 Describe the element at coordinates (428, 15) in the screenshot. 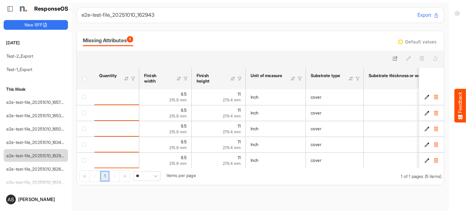

I see `button: Export` at that location.